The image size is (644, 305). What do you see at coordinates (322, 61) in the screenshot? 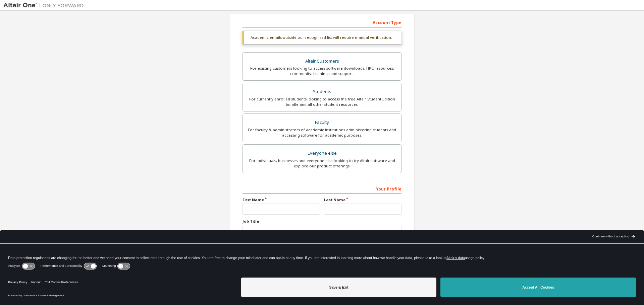
I see `div: Altair Customers` at bounding box center [322, 61].